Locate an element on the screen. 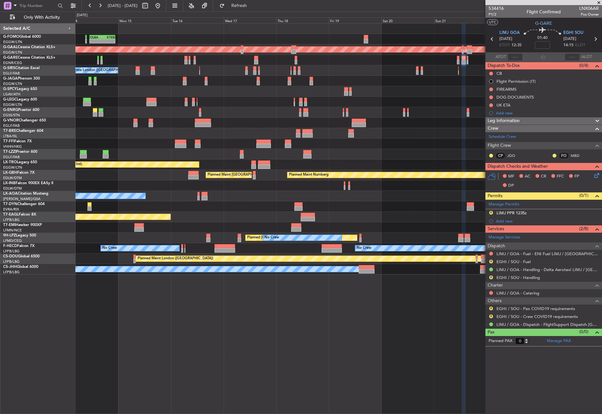 The height and width of the screenshot is (414, 602). a: EGHI / SOU - Handling is located at coordinates (518, 277).